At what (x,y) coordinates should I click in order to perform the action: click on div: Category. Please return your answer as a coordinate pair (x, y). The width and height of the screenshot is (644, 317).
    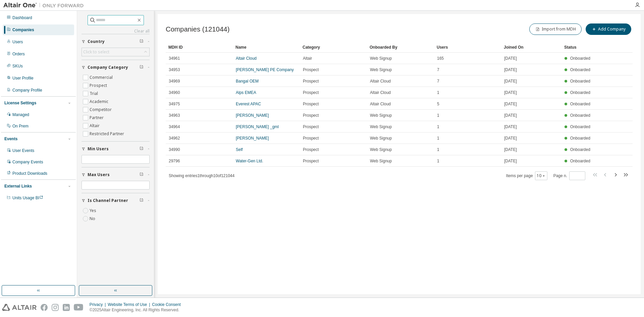
    Looking at the image, I should click on (333, 47).